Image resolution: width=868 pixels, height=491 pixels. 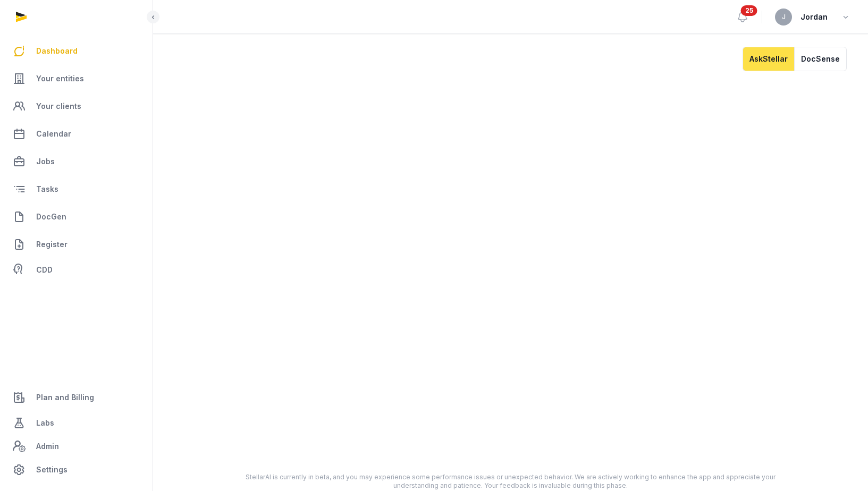 What do you see at coordinates (76, 469) in the screenshot?
I see `a: Settings` at bounding box center [76, 469].